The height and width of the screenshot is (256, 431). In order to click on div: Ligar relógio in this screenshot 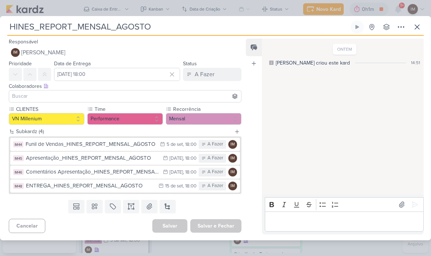, I will do `click(357, 27)`.